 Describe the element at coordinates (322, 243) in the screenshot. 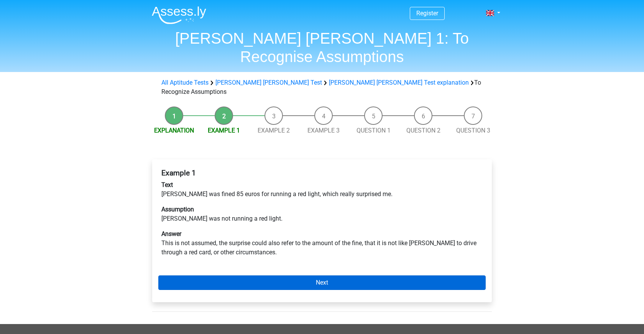

I see `p: This is not assumed, the surprise could also refer to the amount of the fine, that it is not like...` at that location.